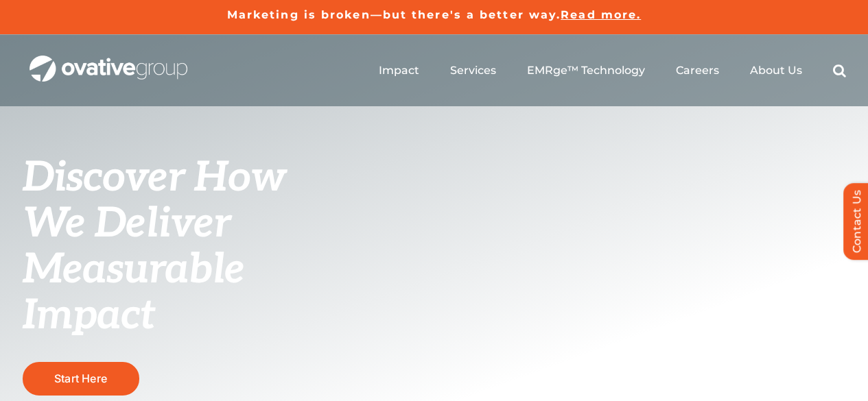 The width and height of the screenshot is (868, 401). Describe the element at coordinates (612, 70) in the screenshot. I see `nav: Menu` at that location.